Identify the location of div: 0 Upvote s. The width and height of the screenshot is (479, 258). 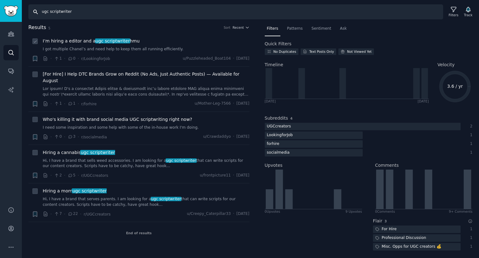
(273, 211).